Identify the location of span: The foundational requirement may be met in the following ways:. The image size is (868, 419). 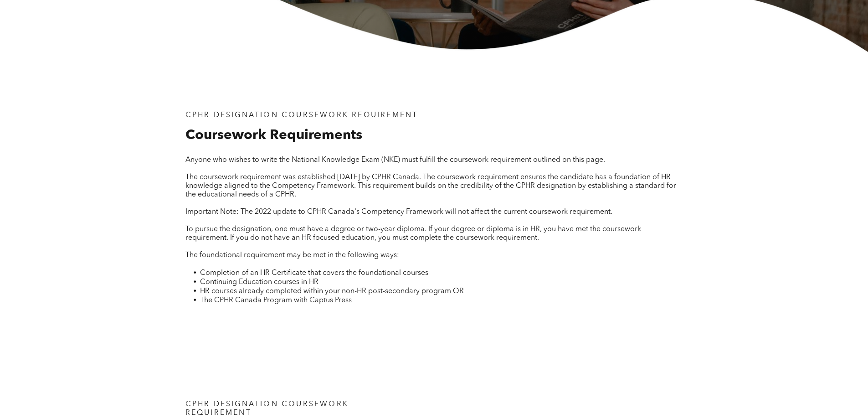
(292, 255).